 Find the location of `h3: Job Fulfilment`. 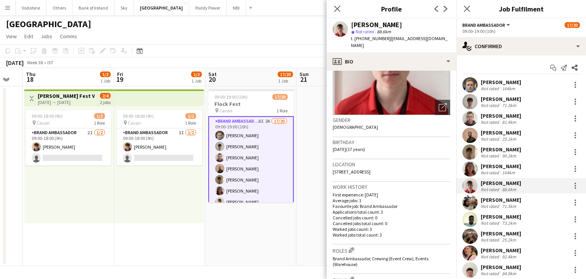

h3: Job Fulfilment is located at coordinates (521, 9).